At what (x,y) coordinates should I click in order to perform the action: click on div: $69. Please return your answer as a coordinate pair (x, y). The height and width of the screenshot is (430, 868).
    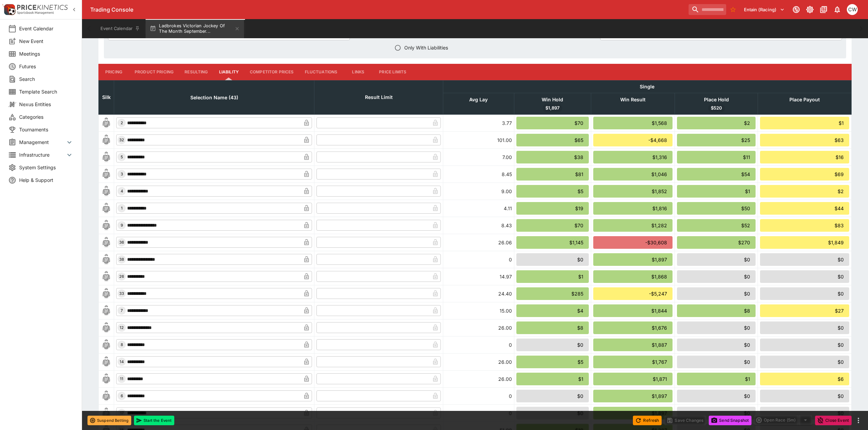
    Looking at the image, I should click on (805, 174).